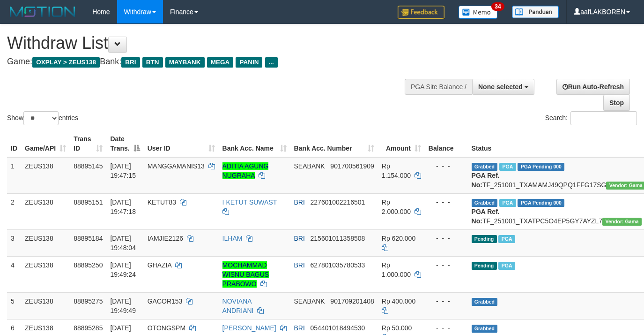 Image resolution: width=644 pixels, height=335 pixels. I want to click on th: Balance, so click(446, 143).